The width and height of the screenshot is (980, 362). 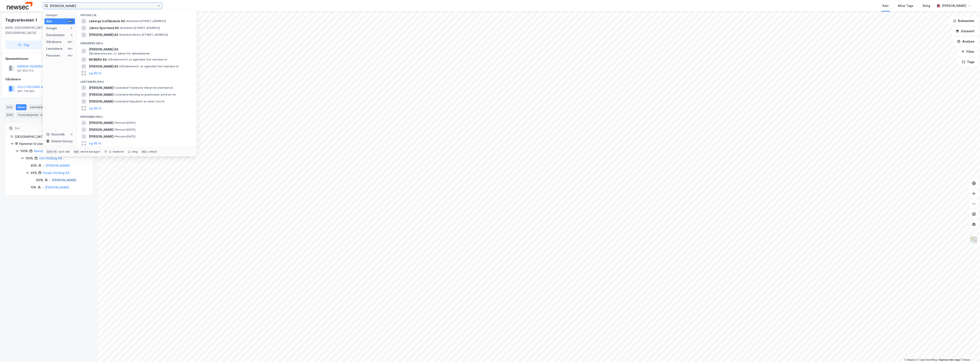 I want to click on div: ESG, so click(x=10, y=115).